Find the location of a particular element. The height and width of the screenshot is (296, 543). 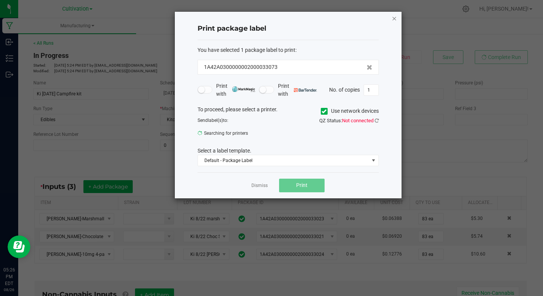

span: QZ Status: is located at coordinates (349, 120).